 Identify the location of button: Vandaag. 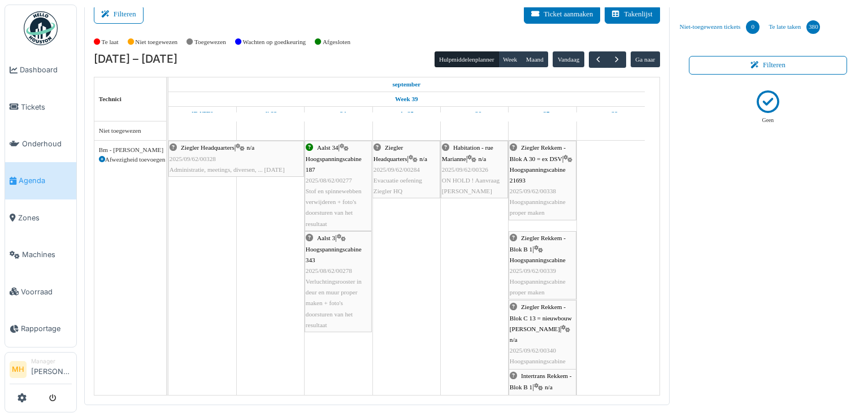
(568, 60).